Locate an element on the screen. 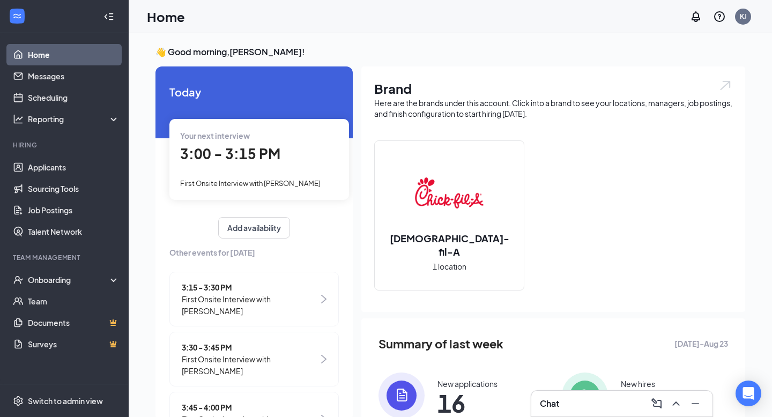  div: Switch to admin view is located at coordinates (65, 401).